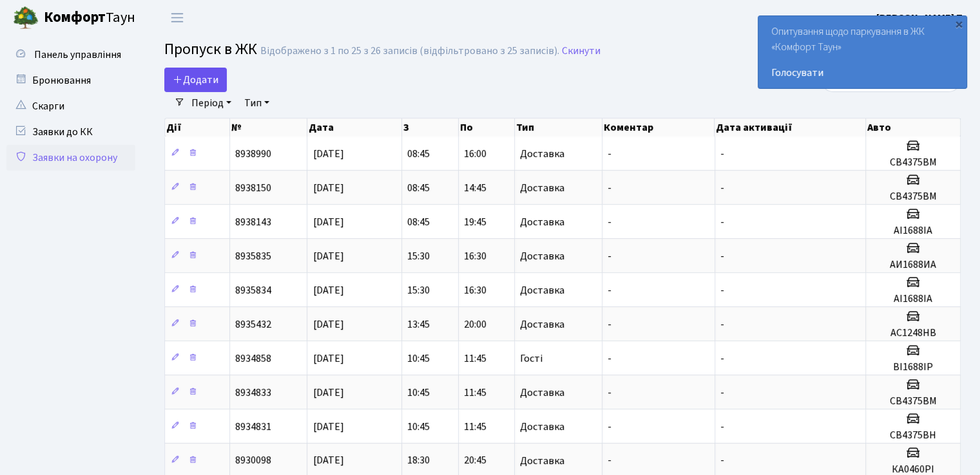  I want to click on span: 8934831, so click(253, 427).